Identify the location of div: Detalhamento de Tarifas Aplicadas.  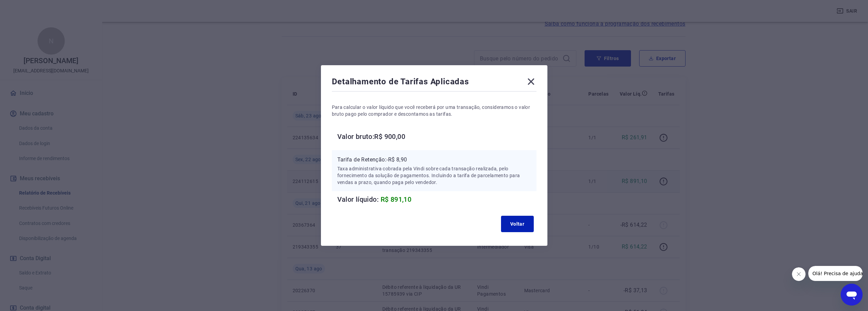
(434, 83).